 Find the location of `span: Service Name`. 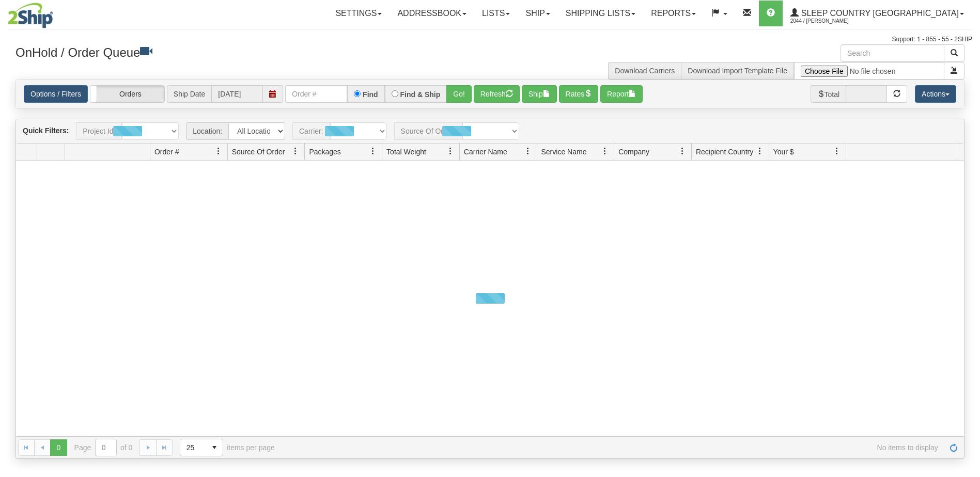

span: Service Name is located at coordinates (564, 152).